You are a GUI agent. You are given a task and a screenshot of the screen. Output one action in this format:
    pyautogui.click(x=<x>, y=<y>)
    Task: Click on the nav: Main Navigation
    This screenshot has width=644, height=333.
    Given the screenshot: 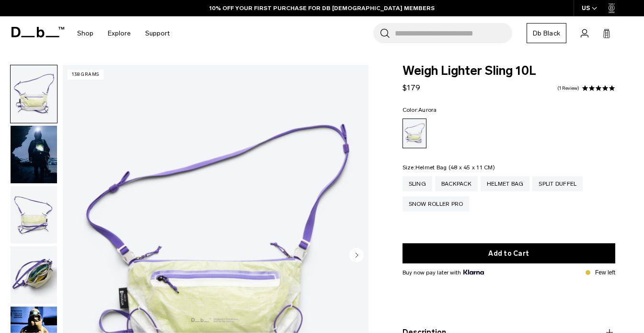 What is the action you would take?
    pyautogui.click(x=123, y=33)
    